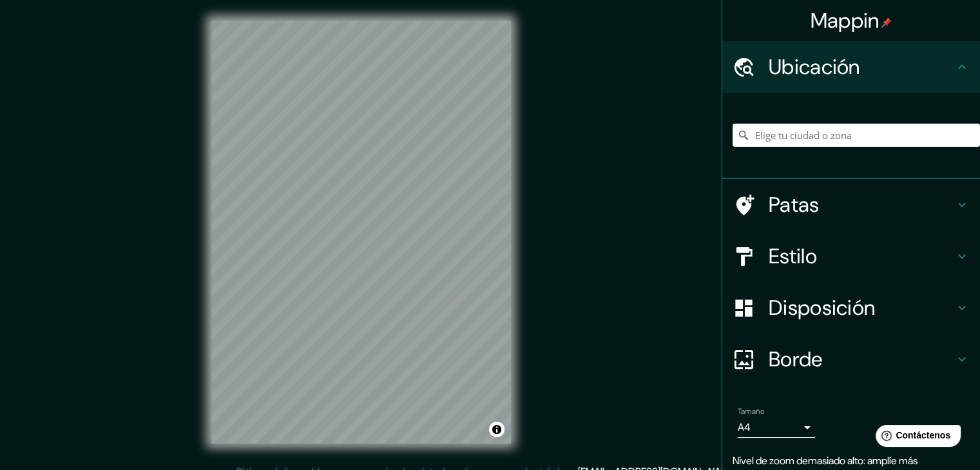 The height and width of the screenshot is (470, 980). What do you see at coordinates (796, 359) in the screenshot?
I see `font: Borde` at bounding box center [796, 359].